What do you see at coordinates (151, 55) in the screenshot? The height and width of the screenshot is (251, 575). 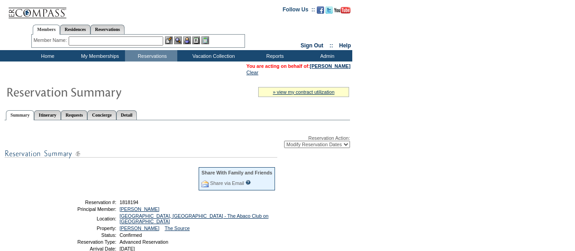 I see `td: Reservations` at bounding box center [151, 55].